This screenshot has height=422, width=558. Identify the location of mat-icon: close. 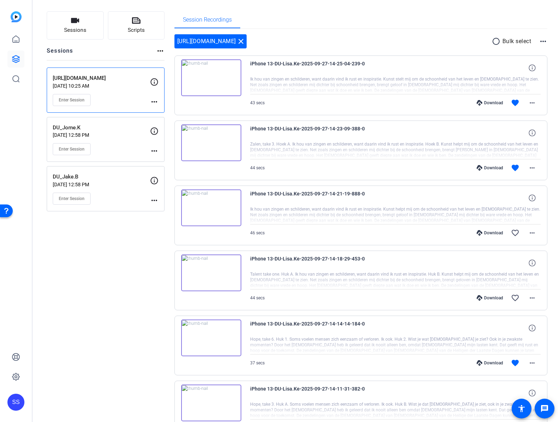
(241, 41).